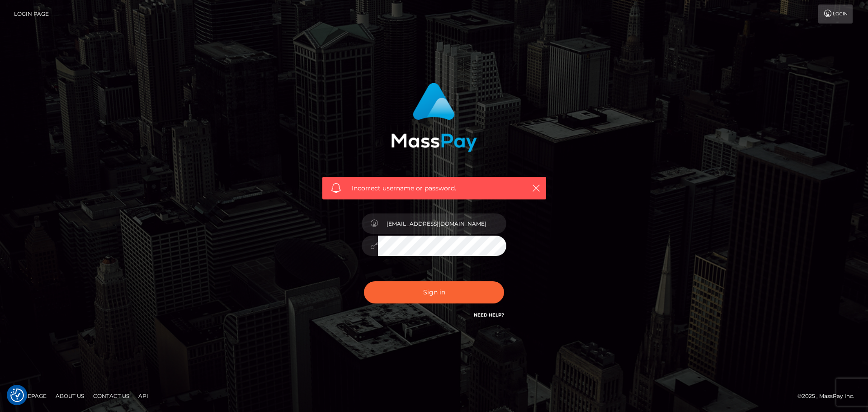 The height and width of the screenshot is (412, 868). I want to click on a: Homepage, so click(30, 396).